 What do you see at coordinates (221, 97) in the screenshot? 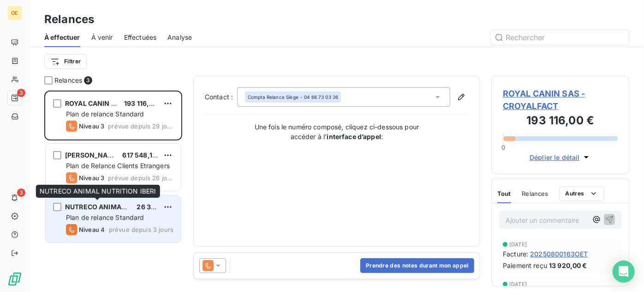
I see `label: Contact :` at bounding box center [221, 97].